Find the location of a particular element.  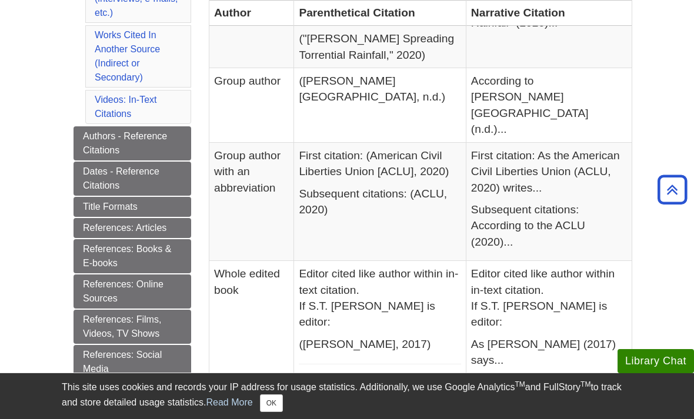

a: References: Social Media is located at coordinates (132, 362).